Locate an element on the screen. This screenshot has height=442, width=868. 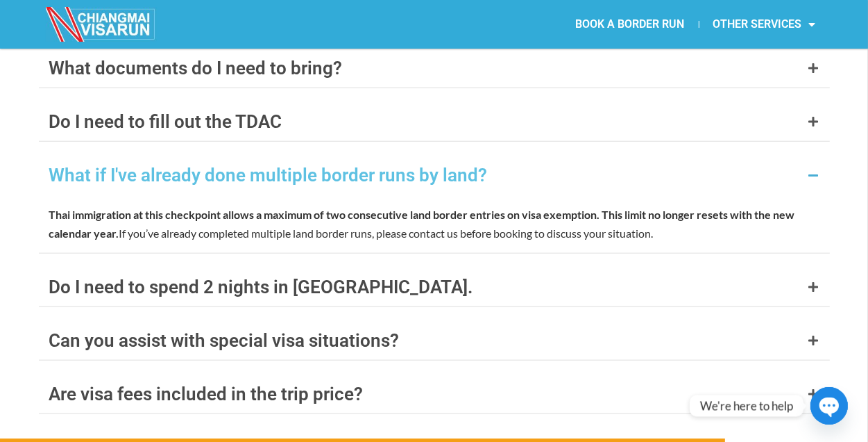
nav: Menu is located at coordinates (633, 25).